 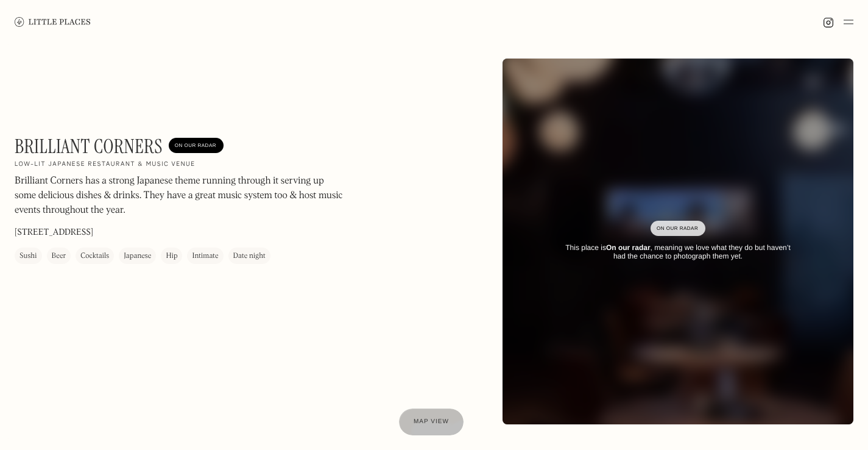 What do you see at coordinates (678, 252) in the screenshot?
I see `div: This place is , meaning we love what they do but haven’t had the chance to photograph them yet.` at bounding box center [678, 252].